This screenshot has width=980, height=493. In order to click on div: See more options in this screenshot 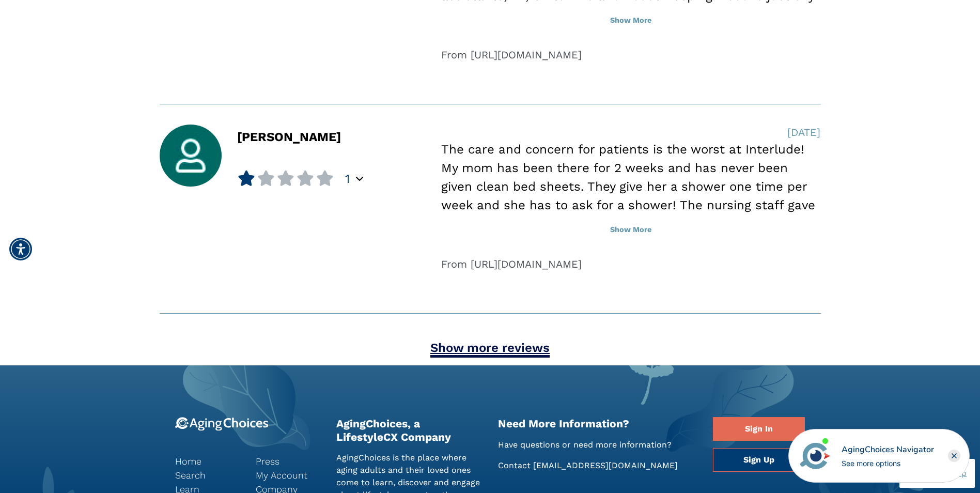, I will do `click(887, 463)`.